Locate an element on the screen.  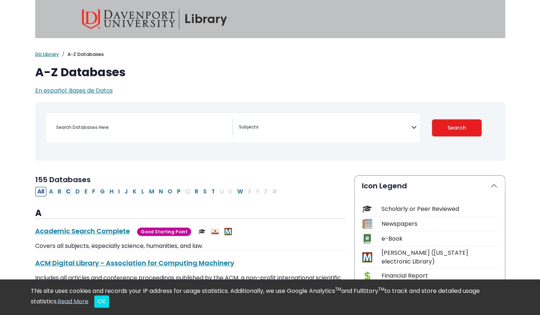
a: DU Library is located at coordinates (47, 54).